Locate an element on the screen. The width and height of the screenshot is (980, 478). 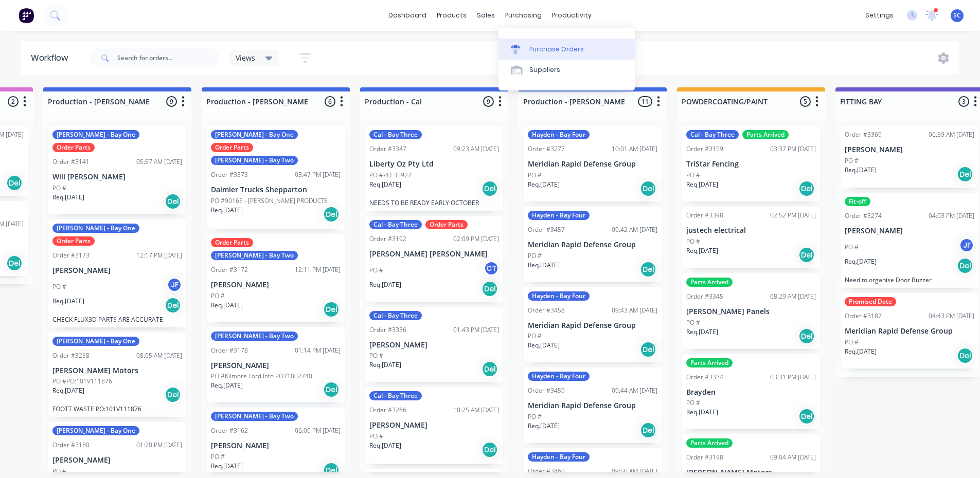
a: dashboard is located at coordinates (407, 15).